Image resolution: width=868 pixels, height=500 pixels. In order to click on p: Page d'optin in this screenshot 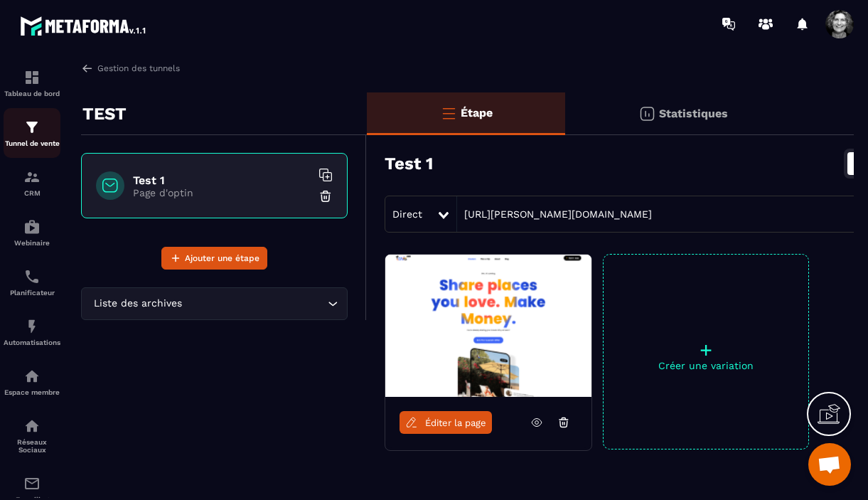, I will do `click(221, 192)`.